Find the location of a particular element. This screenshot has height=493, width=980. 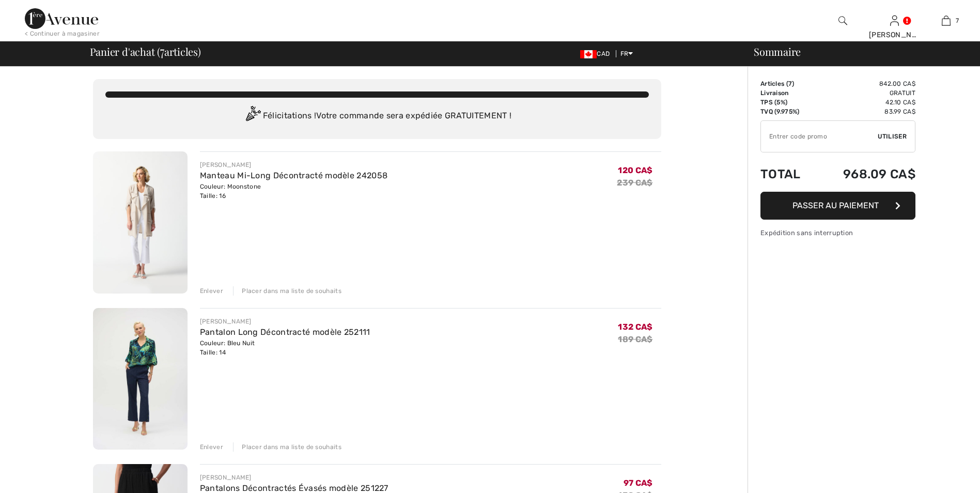

img: 1ère Avenue is located at coordinates (61, 19).